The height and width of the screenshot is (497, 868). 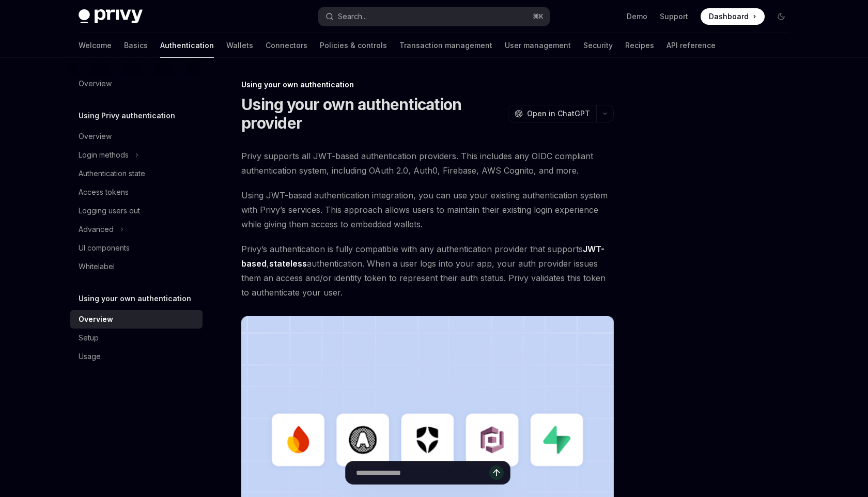 I want to click on a: Recipes, so click(x=639, y=45).